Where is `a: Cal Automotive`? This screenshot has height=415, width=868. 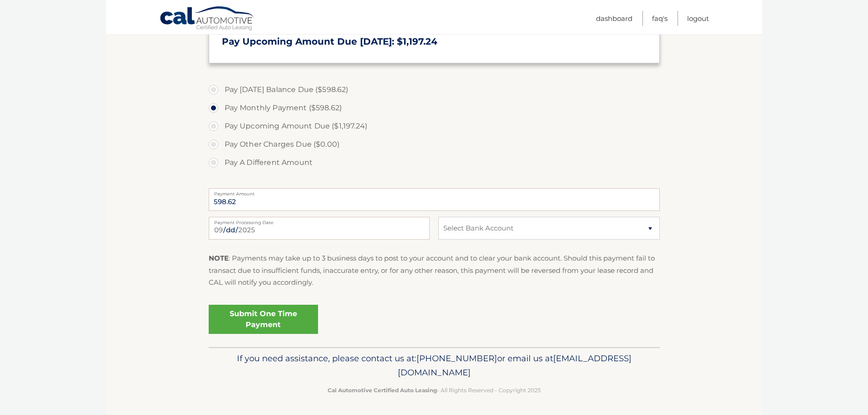
a: Cal Automotive is located at coordinates (207, 19).